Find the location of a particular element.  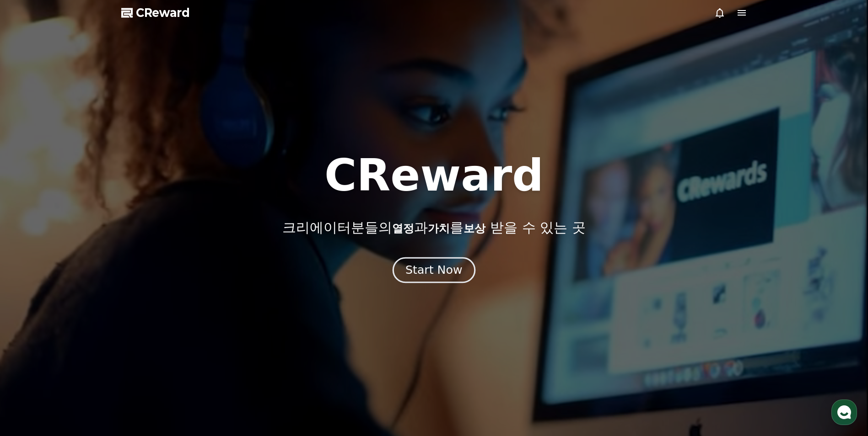

a: Start Now is located at coordinates (434, 271).